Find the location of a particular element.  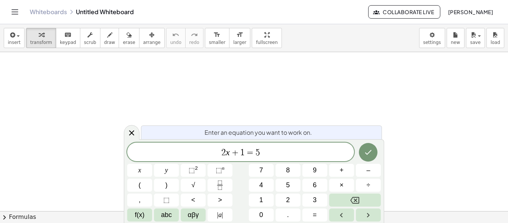

span: scrub is located at coordinates (90, 42).